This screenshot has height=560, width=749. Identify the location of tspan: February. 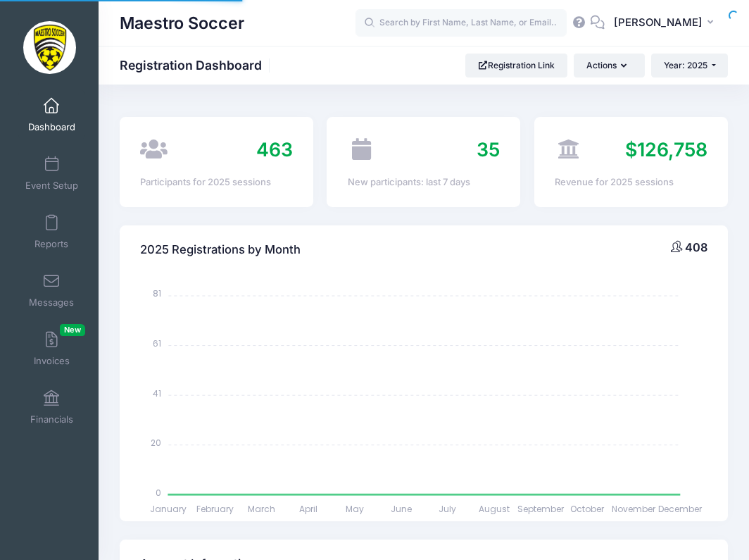
(215, 510).